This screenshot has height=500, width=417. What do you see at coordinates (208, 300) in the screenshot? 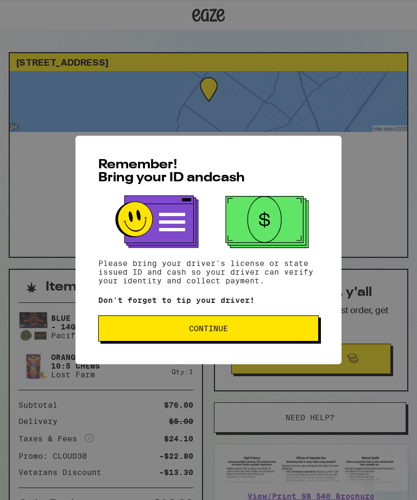
I see `p: Don't forget to tip your driver!` at bounding box center [208, 300].